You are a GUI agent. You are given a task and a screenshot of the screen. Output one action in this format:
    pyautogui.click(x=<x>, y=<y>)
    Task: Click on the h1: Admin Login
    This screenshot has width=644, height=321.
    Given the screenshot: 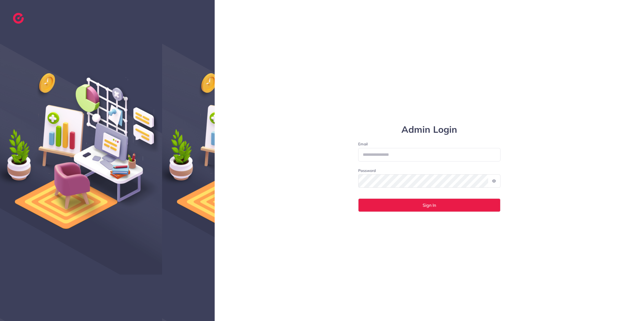 What is the action you would take?
    pyautogui.click(x=429, y=130)
    